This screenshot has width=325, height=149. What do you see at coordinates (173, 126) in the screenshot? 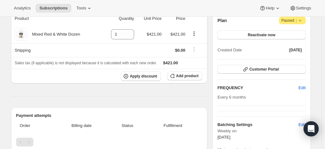
I see `span: Fulfillment` at bounding box center [173, 126].